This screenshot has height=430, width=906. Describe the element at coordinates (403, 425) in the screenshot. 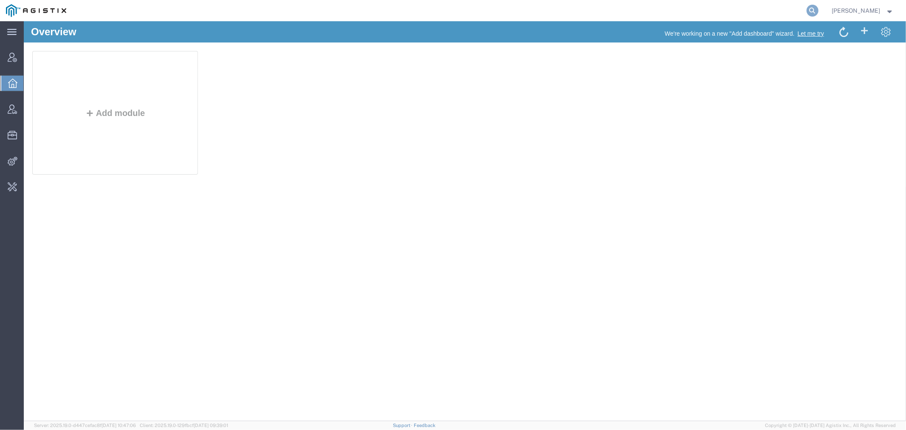

I see `a: Support` at that location.